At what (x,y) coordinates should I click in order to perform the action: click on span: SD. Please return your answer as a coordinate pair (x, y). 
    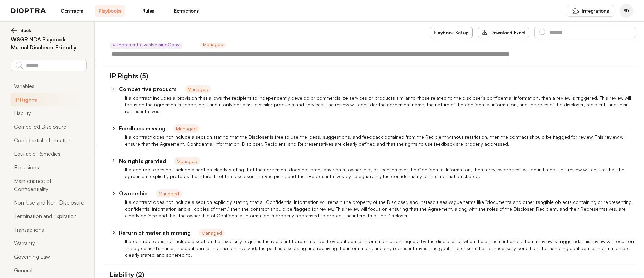
    Looking at the image, I should click on (627, 11).